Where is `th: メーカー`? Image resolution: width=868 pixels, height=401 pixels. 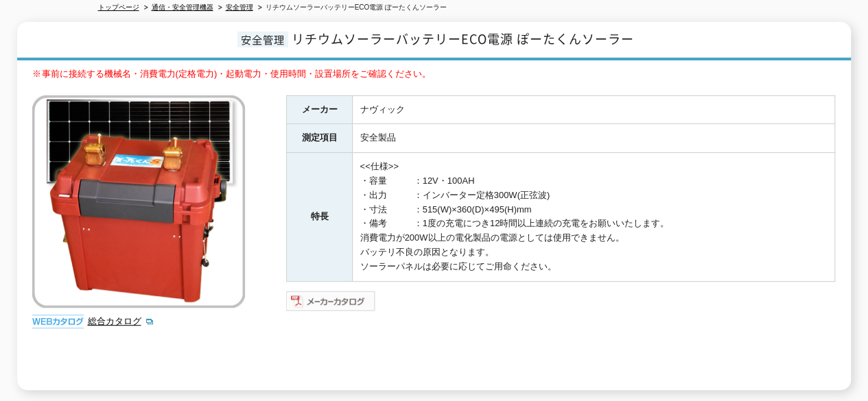
th: メーカー is located at coordinates (319, 110).